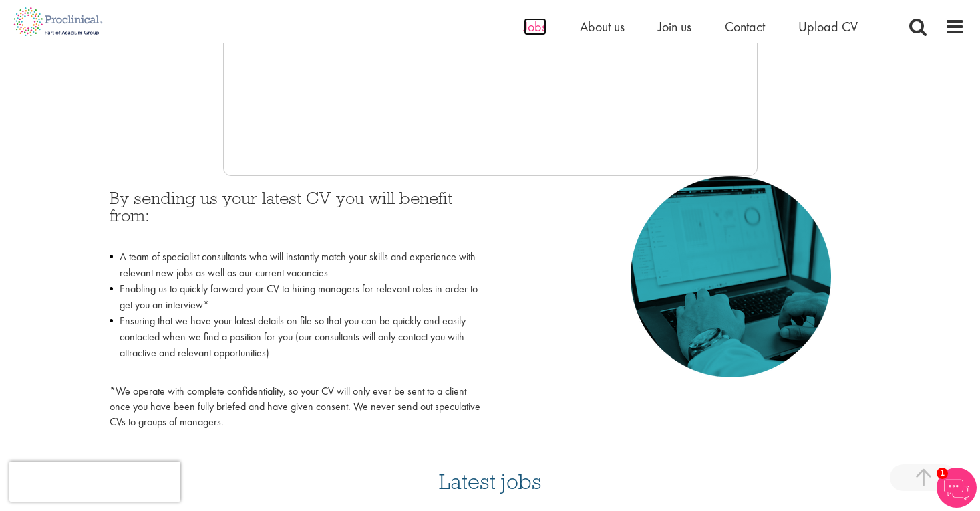 The height and width of the screenshot is (511, 980). I want to click on p: *We operate with complete confidentiality, so your CV will only ever be sent to a client once you..., so click(294, 407).